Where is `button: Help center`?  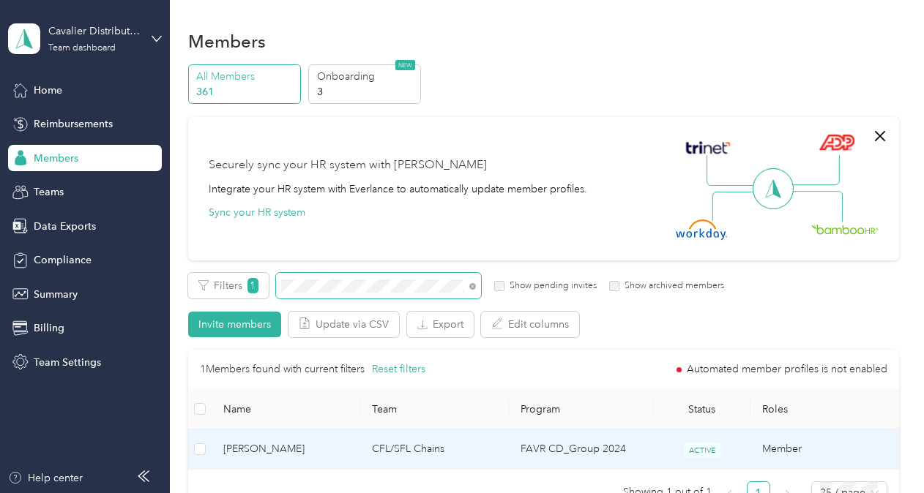
button: Help center is located at coordinates (45, 478).